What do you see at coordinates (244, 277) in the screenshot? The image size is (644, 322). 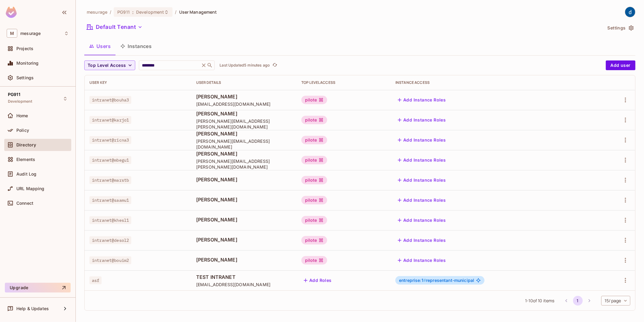 I see `span: TEST INTRANET` at bounding box center [244, 277].